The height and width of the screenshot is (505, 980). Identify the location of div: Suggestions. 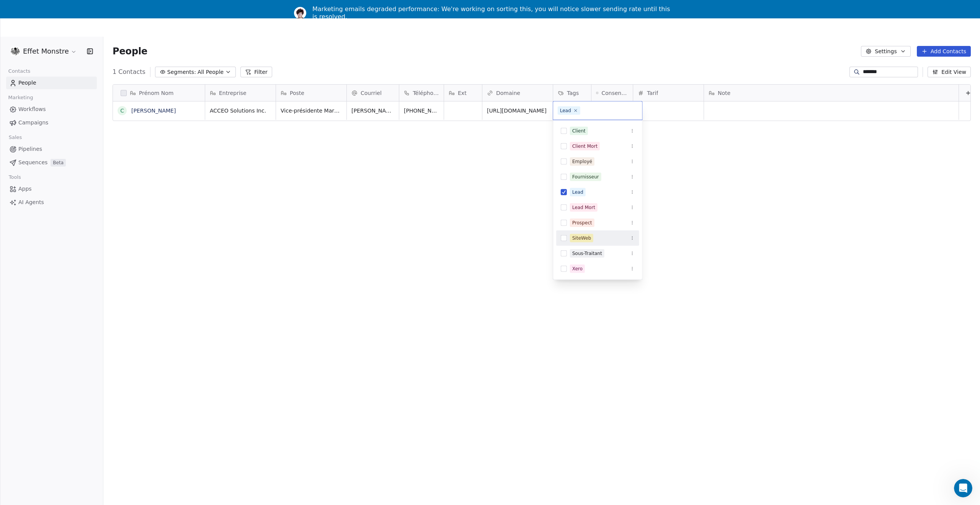
(598, 200).